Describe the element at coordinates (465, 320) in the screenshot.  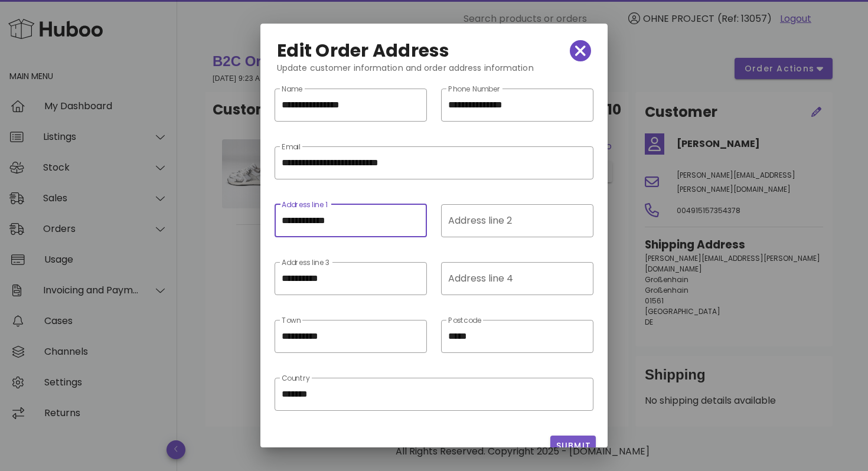
I see `label: Postcode` at that location.